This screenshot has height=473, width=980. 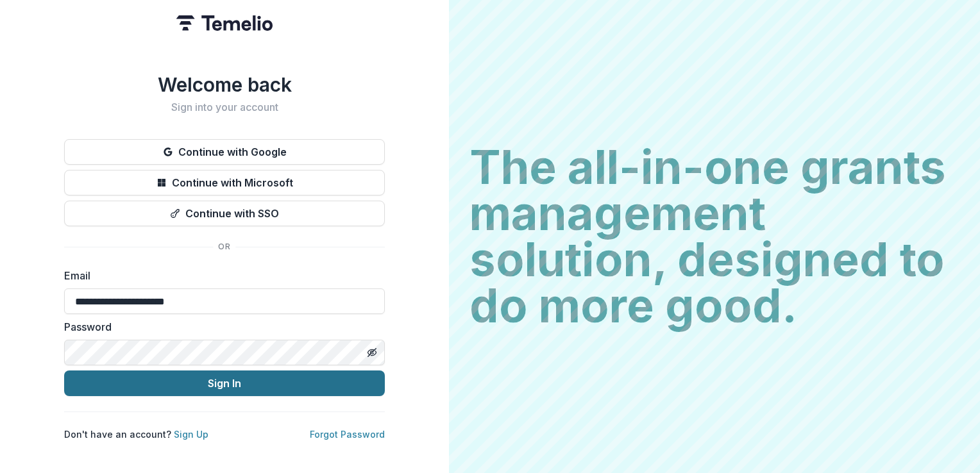 I want to click on p: Don't have an account?, so click(x=136, y=434).